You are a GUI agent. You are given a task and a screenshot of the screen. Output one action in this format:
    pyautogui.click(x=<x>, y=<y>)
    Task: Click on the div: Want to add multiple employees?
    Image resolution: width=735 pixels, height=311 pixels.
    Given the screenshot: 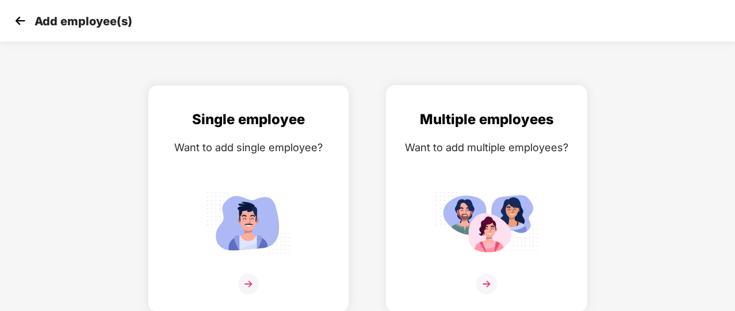 What is the action you would take?
    pyautogui.click(x=487, y=147)
    